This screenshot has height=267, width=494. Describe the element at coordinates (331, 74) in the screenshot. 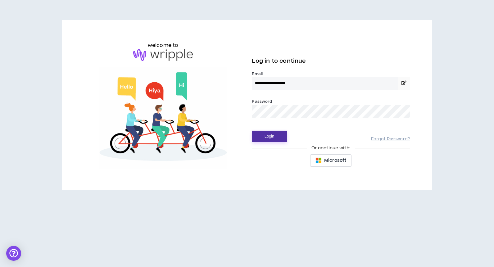

I see `label: Email` at that location.